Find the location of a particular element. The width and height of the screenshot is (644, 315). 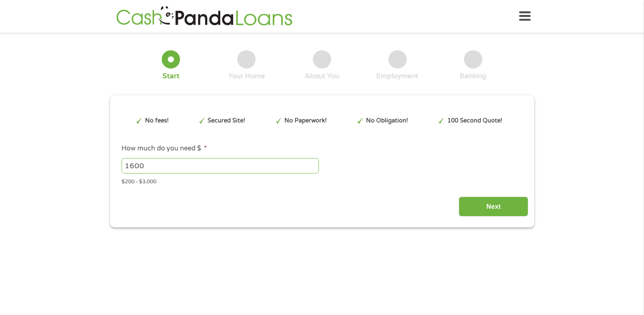

p: 100 Second Quote! is located at coordinates (475, 121).